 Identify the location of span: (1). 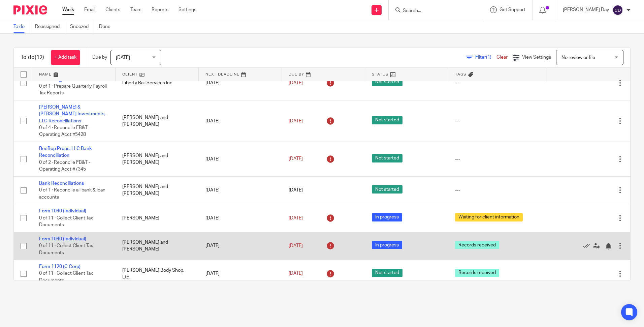
(489, 57).